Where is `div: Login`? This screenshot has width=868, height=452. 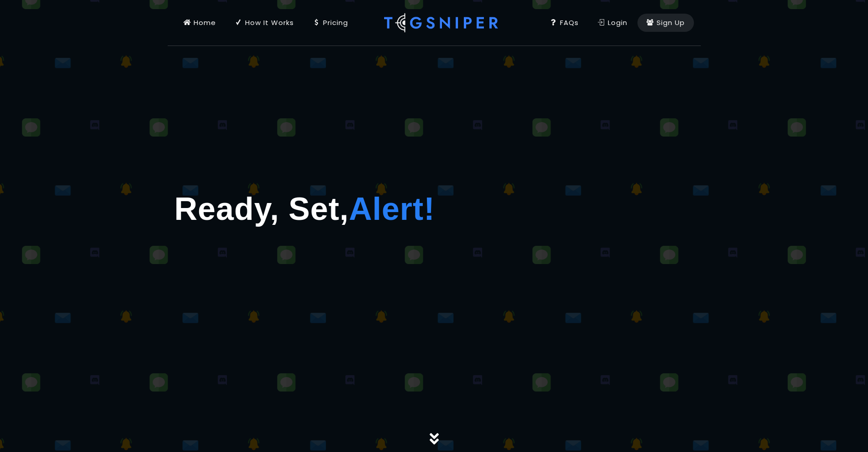 div: Login is located at coordinates (613, 23).